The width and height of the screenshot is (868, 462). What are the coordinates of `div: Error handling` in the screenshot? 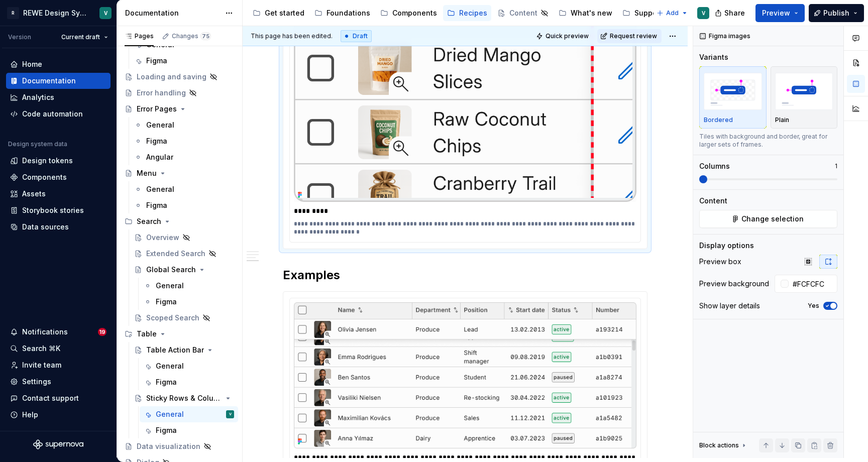 It's located at (161, 93).